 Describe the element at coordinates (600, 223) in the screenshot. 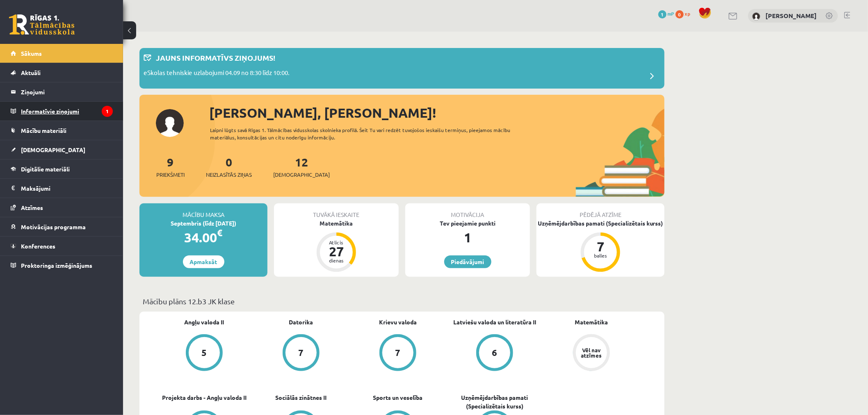

I see `div: Uzņēmējdarbības pamati (Specializētais kurss)` at that location.